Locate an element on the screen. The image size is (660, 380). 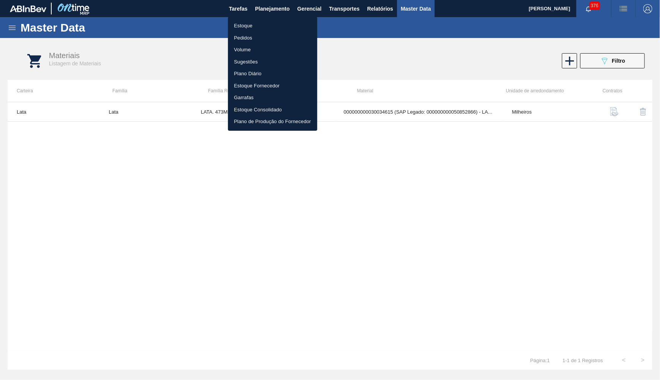
a: Sugestões is located at coordinates (272, 62).